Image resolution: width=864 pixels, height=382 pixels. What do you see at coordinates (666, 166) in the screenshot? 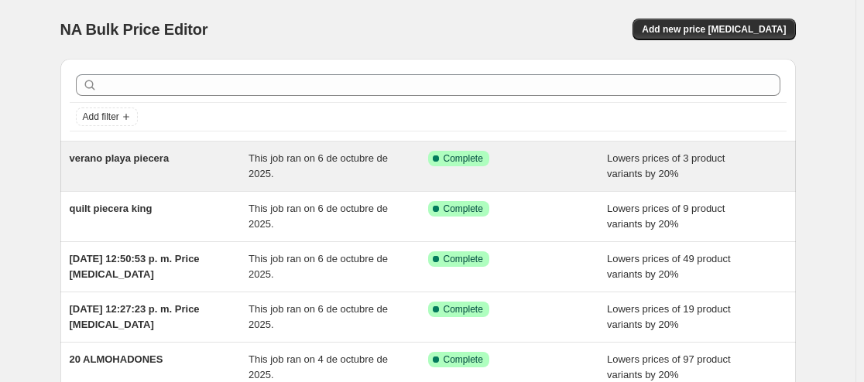
I see `span: Lowers prices of 3 product variants by 20%` at bounding box center [666, 166].